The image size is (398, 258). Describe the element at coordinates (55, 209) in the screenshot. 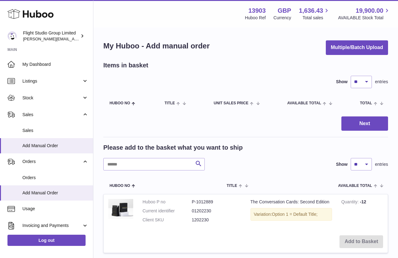

I see `span: Usage` at that location.